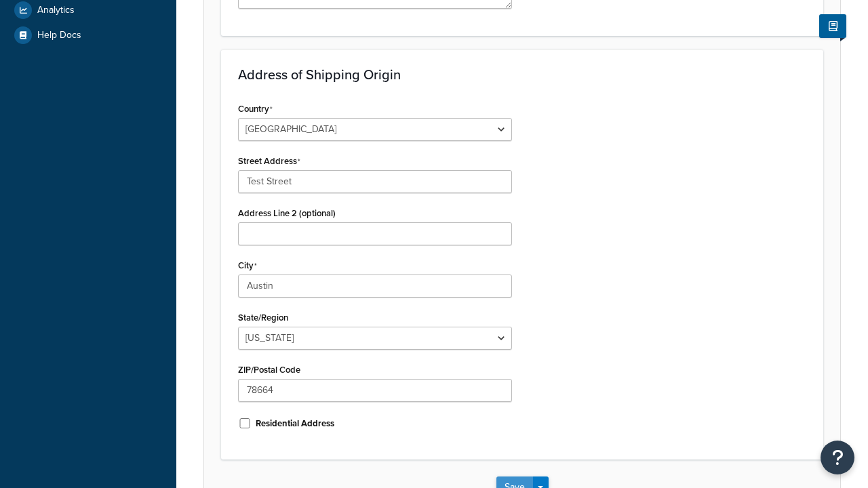  I want to click on button: Open Resource Center, so click(837, 457).